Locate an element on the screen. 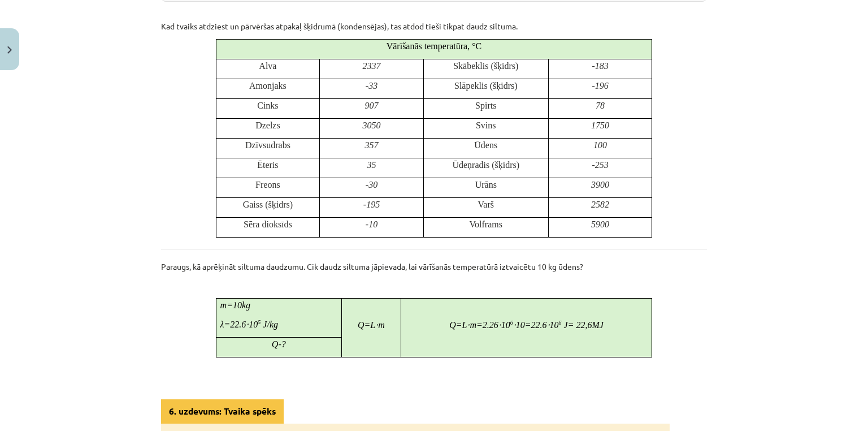 The width and height of the screenshot is (868, 431). span: Amonjaks is located at coordinates (268, 85).